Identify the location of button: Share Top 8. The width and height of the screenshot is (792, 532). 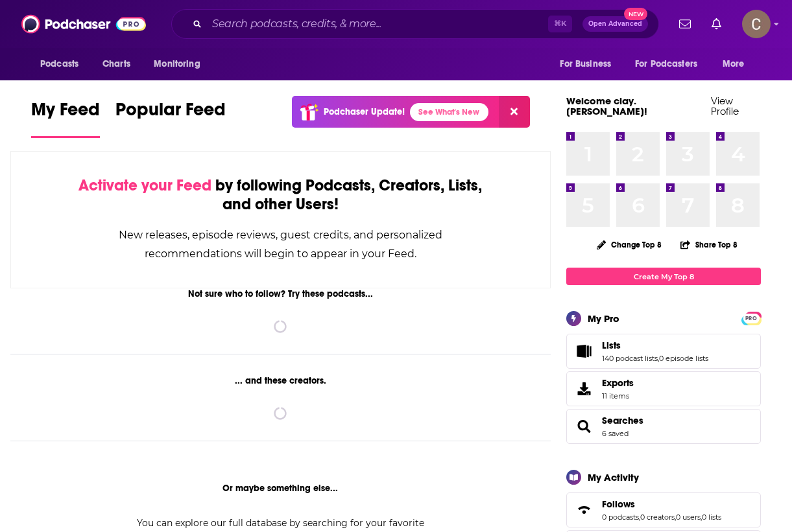
(709, 244).